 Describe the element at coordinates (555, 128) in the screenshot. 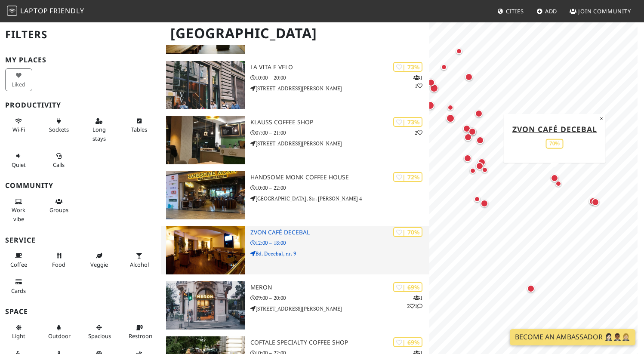

I see `a: Zvon Café Decebal` at that location.